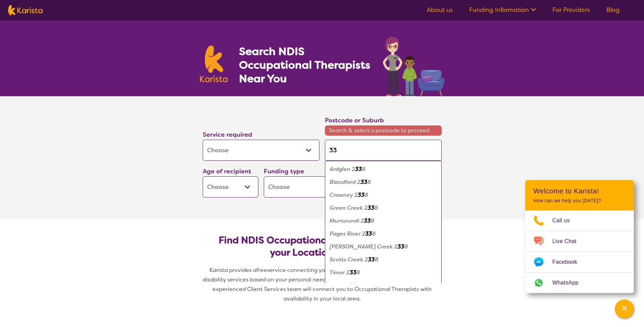  I want to click on input: Type, so click(383, 150).